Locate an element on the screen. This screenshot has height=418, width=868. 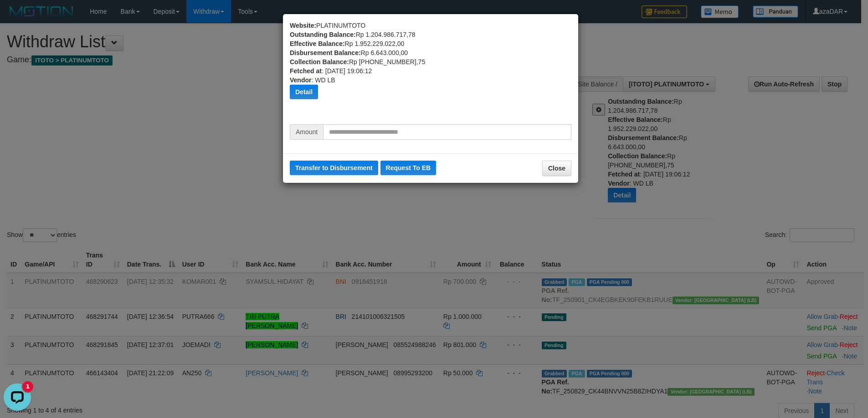
button: Close is located at coordinates (557, 168).